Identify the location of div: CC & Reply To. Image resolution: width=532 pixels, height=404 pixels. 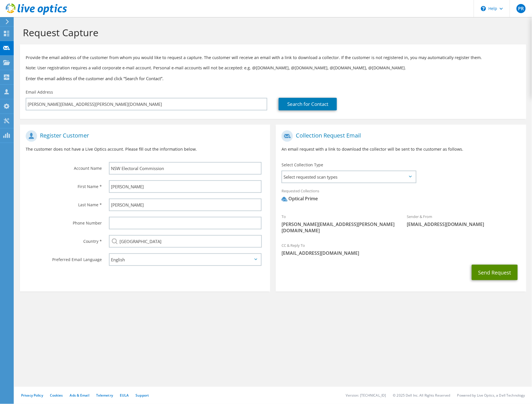
(400, 249).